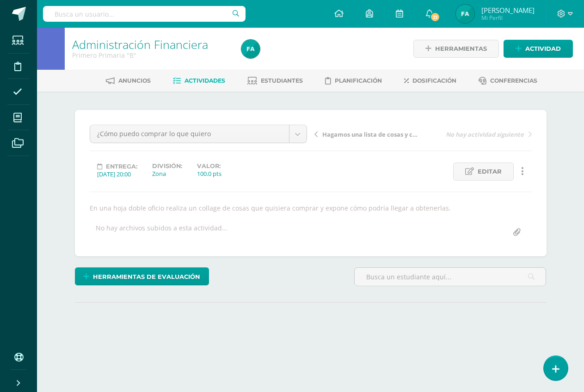  What do you see at coordinates (484, 134) in the screenshot?
I see `span: No hay actividad siguiente` at bounding box center [484, 134].